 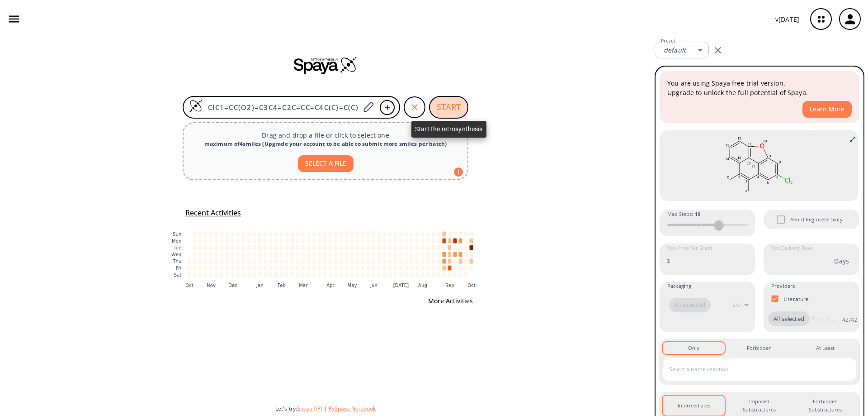 What do you see at coordinates (176, 254) in the screenshot?
I see `text: Wed` at bounding box center [176, 254].